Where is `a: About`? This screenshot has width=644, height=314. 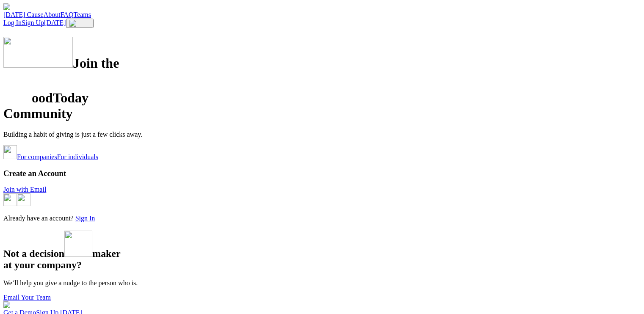 a: About is located at coordinates (52, 15).